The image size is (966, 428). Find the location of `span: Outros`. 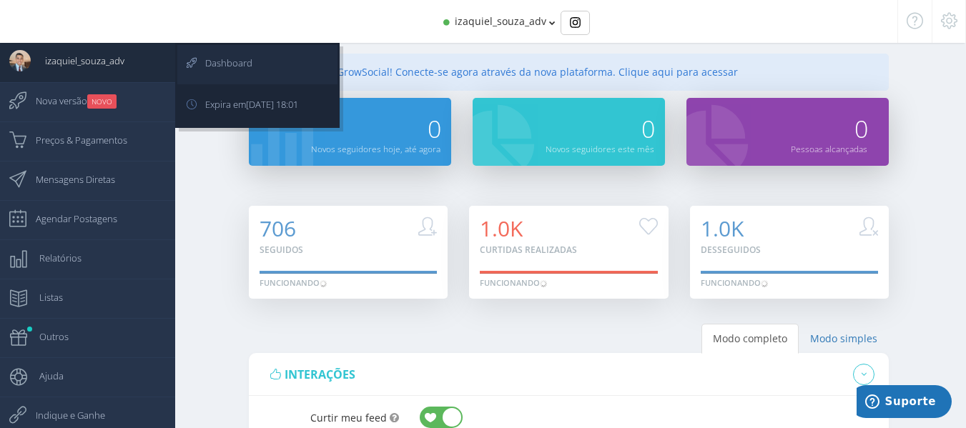

span: Outros is located at coordinates (46, 337).